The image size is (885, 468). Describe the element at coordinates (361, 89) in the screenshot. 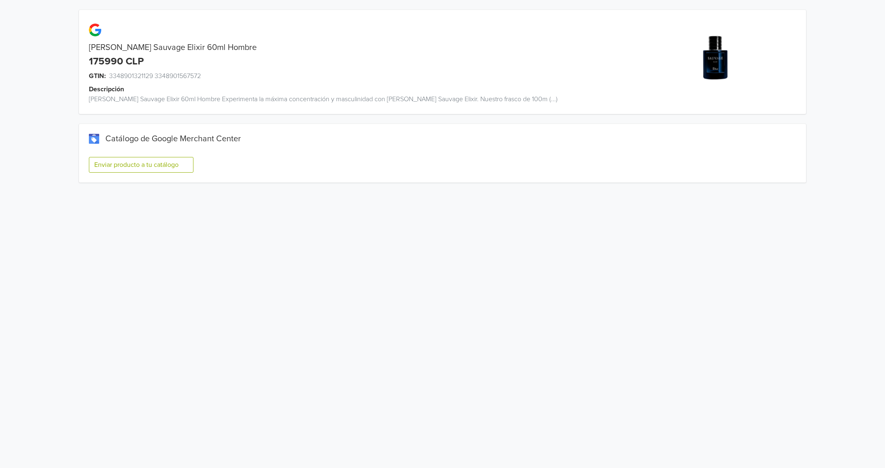

I see `div: Descripción` at that location.